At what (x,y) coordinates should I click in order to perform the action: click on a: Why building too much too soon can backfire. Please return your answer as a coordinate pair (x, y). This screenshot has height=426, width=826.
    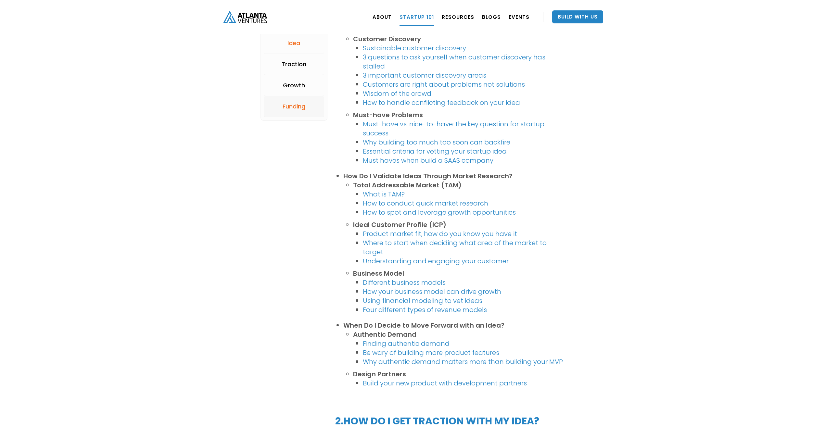
    Looking at the image, I should click on (436, 142).